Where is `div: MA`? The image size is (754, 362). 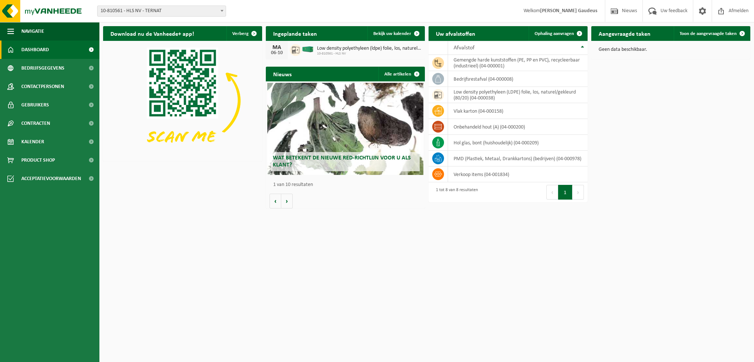 div: MA is located at coordinates (277, 48).